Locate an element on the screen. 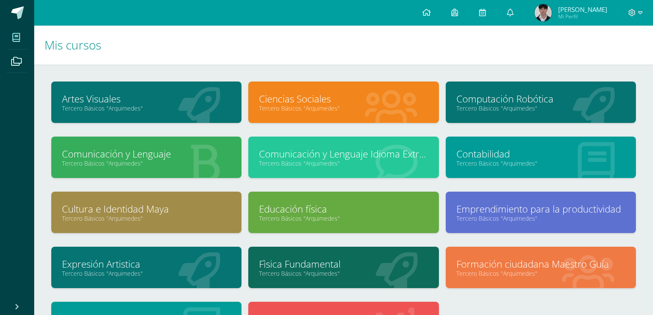 This screenshot has height=315, width=653. a: Artes Visuales is located at coordinates (146, 99).